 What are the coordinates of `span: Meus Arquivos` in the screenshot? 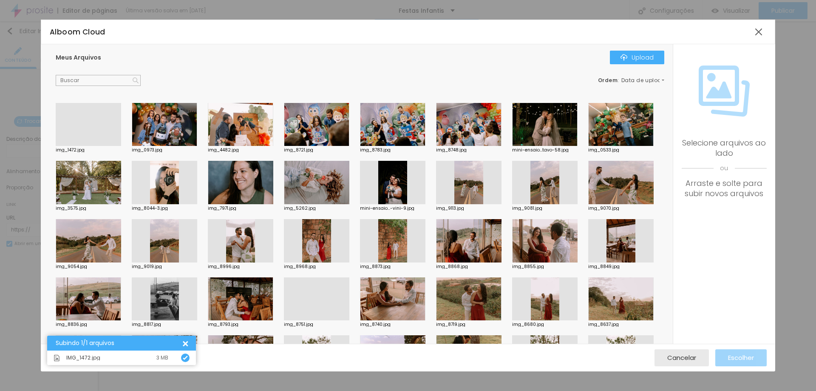 It's located at (78, 57).